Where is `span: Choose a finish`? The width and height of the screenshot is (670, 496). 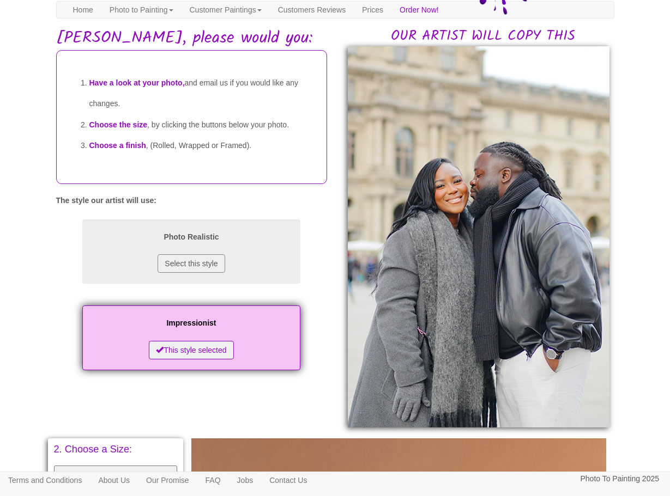 span: Choose a finish is located at coordinates (118, 145).